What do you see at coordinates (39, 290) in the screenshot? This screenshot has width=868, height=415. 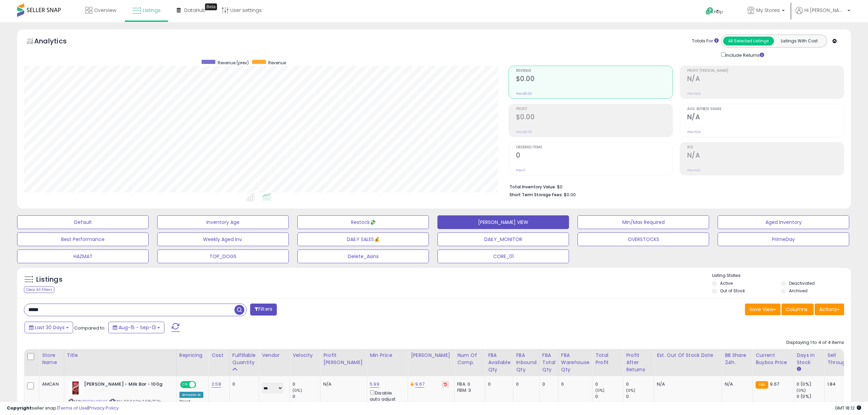 I see `div: Clear All Filters` at bounding box center [39, 290].